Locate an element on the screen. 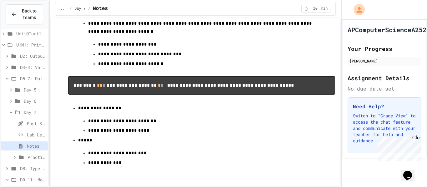 The height and width of the screenshot is (187, 427). span: D9-11: Module Wrap Up is located at coordinates (33, 180).